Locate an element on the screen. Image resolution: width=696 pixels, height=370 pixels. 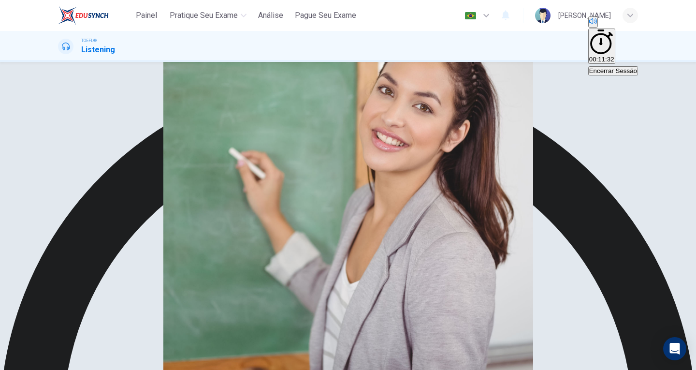
button: 00:11:32 is located at coordinates (602, 46).